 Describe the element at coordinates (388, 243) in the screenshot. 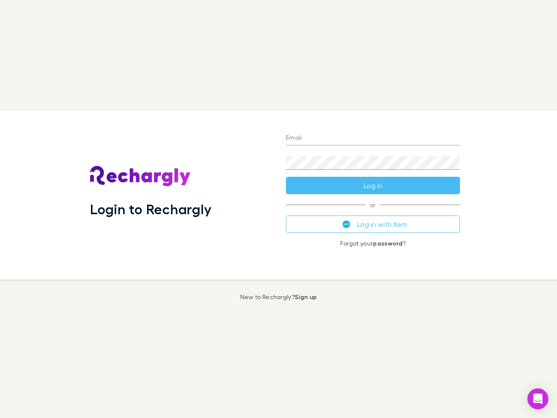

I see `a: password` at that location.